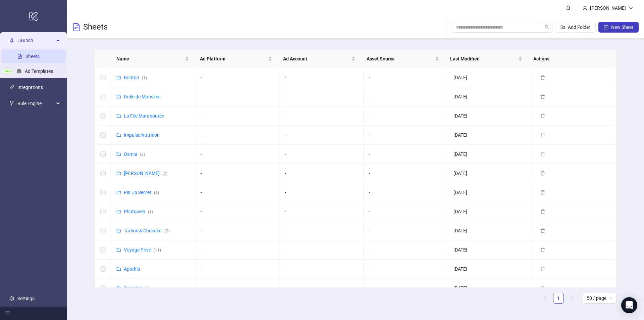 The image size is (644, 320). I want to click on th: Ad Platform, so click(236, 59).